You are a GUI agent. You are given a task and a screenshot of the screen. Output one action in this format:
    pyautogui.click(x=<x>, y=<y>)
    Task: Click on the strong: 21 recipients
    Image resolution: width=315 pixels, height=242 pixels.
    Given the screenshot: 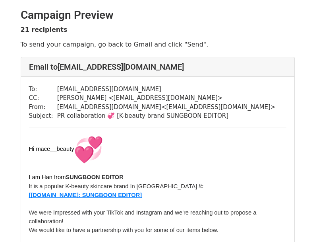 What is the action you would take?
    pyautogui.click(x=44, y=29)
    